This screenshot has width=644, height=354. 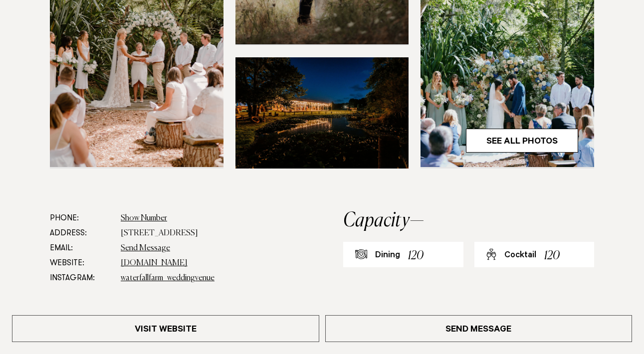 What do you see at coordinates (521, 140) in the screenshot?
I see `a: See All Photos` at bounding box center [521, 140].